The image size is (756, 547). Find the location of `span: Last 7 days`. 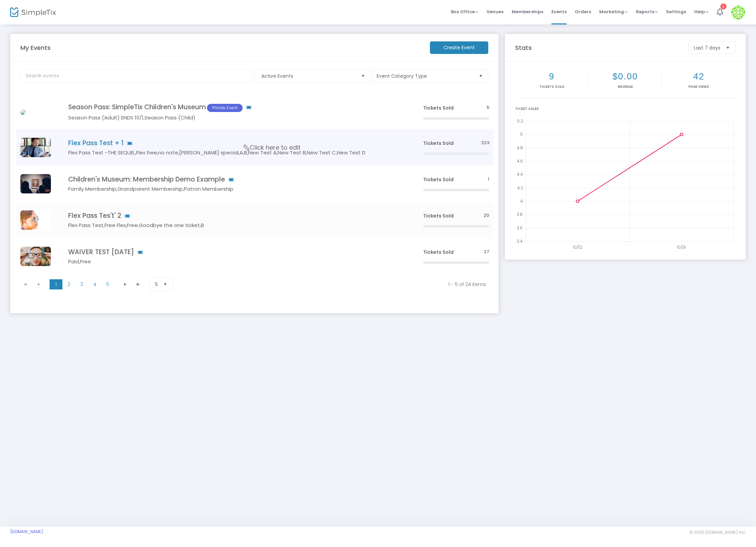

span: Last 7 days is located at coordinates (707, 48).